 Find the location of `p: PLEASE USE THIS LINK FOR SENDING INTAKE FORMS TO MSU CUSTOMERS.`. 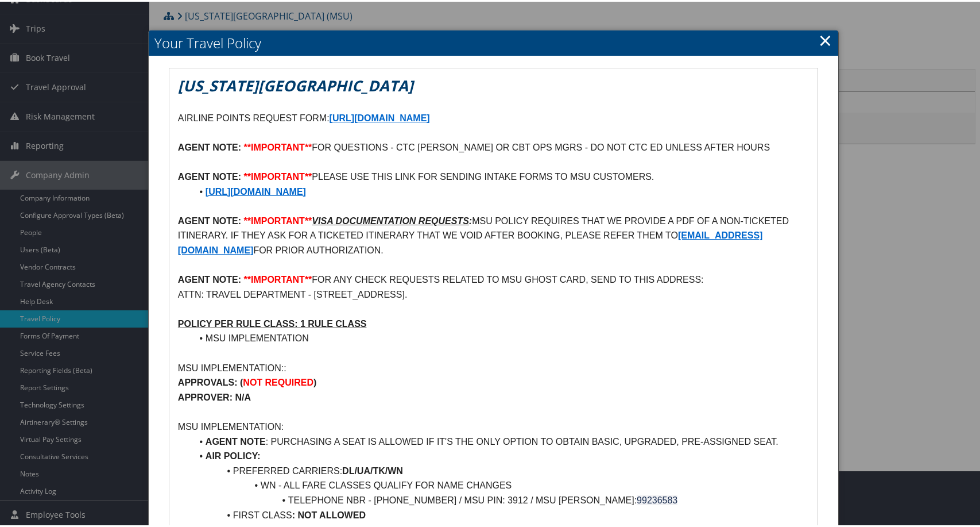

p: PLEASE USE THIS LINK FOR SENDING INTAKE FORMS TO MSU CUSTOMERS. is located at coordinates (493, 175).